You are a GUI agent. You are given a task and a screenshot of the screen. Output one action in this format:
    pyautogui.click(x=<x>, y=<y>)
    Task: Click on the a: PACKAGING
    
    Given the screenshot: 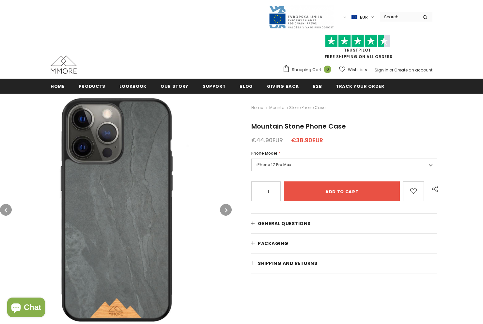 What is the action you would take?
    pyautogui.click(x=344, y=244)
    